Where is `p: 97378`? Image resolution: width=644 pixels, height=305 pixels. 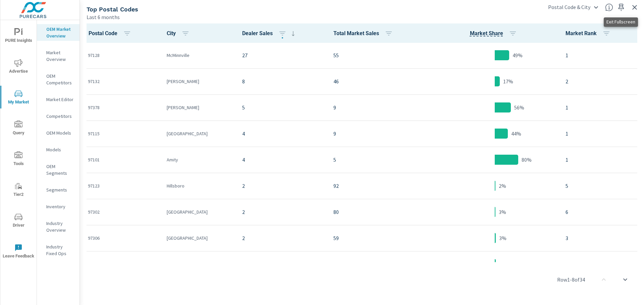
p: 97378 is located at coordinates (122, 108).